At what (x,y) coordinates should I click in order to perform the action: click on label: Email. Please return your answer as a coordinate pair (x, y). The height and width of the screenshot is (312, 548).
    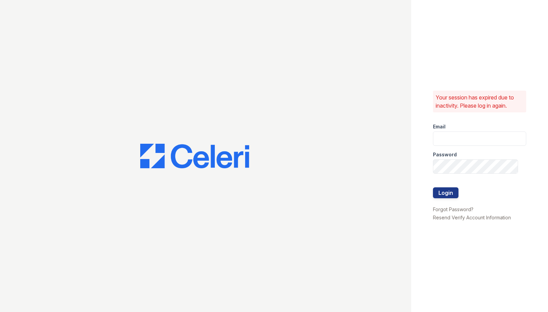
    Looking at the image, I should click on (439, 127).